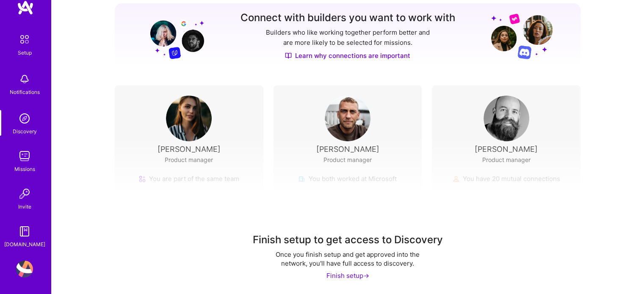 This screenshot has width=644, height=294. What do you see at coordinates (24, 156) in the screenshot?
I see `img: teamwork` at bounding box center [24, 156].